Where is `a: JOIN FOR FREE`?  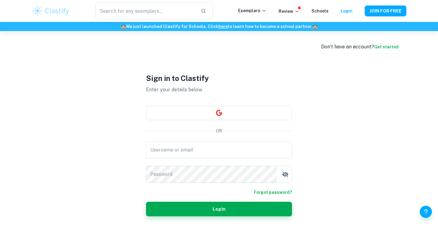
a: JOIN FOR FREE is located at coordinates (385, 11).